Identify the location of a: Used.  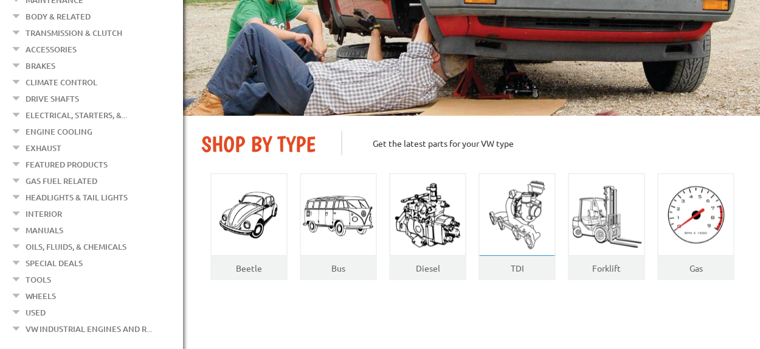
(35, 312).